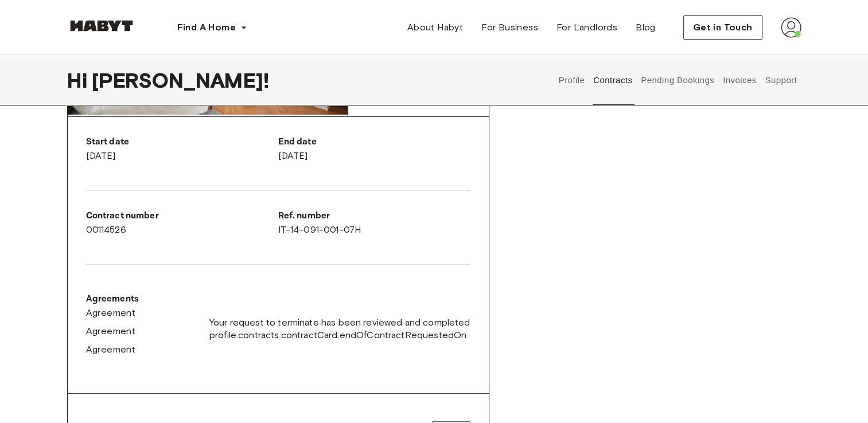 The width and height of the screenshot is (868, 423). What do you see at coordinates (510, 27) in the screenshot?
I see `span: For Business` at bounding box center [510, 27].